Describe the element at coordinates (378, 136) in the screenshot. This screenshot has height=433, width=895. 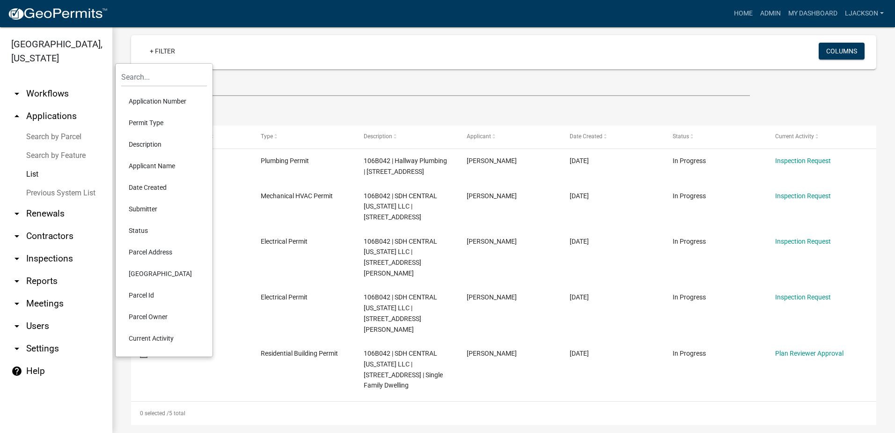
I see `span: Description` at that location.